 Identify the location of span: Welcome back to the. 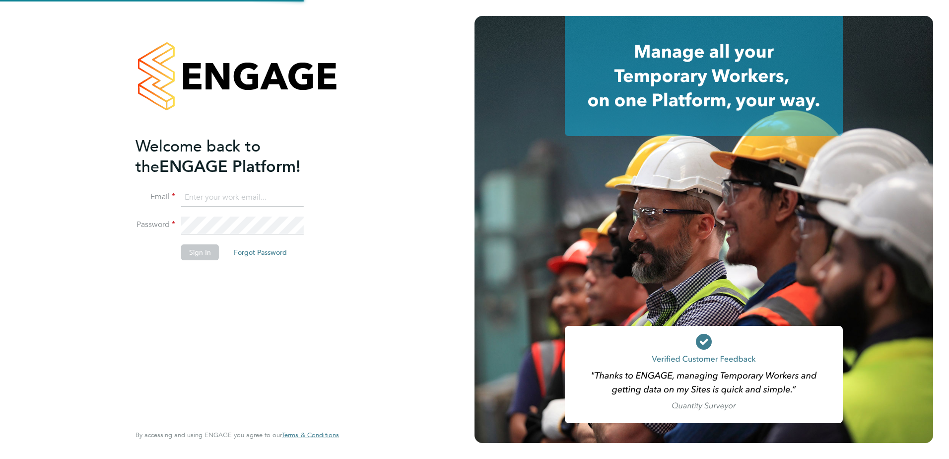
(198, 156).